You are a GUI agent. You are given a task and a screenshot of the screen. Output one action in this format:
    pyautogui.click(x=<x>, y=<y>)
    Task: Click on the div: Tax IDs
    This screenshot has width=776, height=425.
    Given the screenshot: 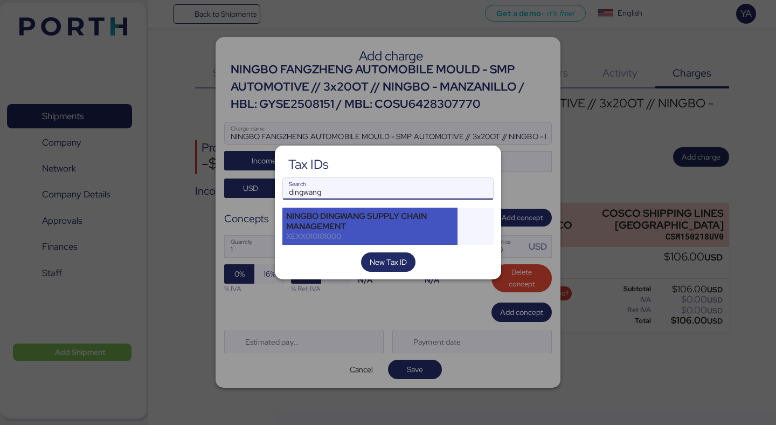 What is the action you would take?
    pyautogui.click(x=308, y=164)
    